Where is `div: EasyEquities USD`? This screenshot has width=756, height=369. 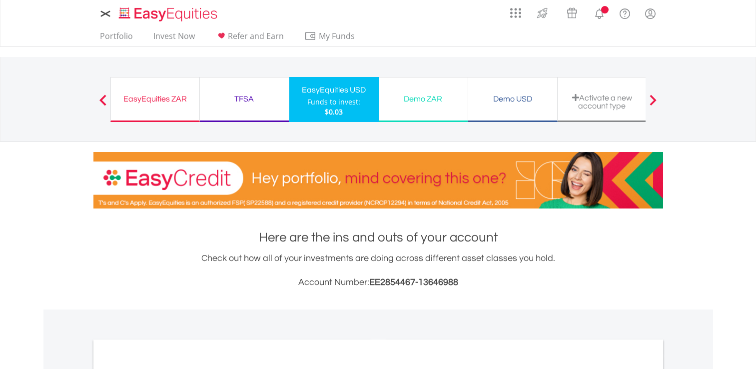 div: EasyEquities USD is located at coordinates (334, 90).